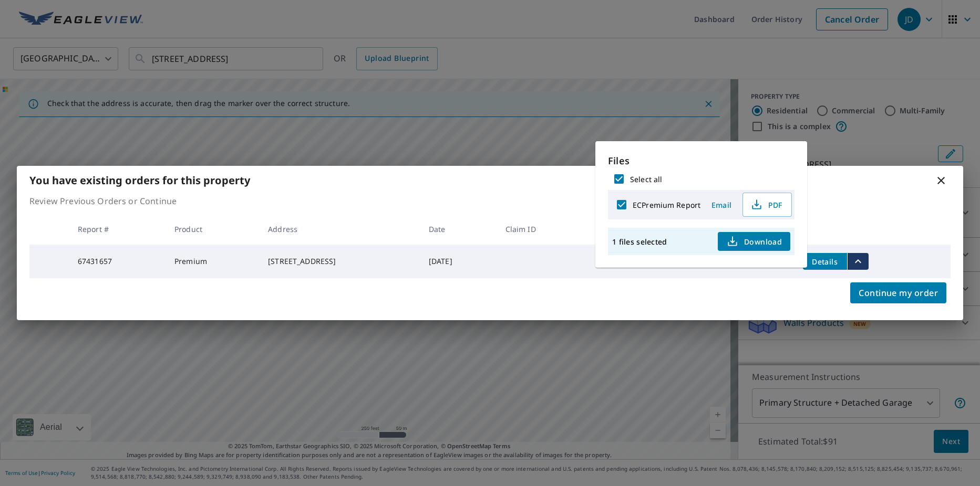  What do you see at coordinates (213, 261) in the screenshot?
I see `td: Premium` at bounding box center [213, 261].